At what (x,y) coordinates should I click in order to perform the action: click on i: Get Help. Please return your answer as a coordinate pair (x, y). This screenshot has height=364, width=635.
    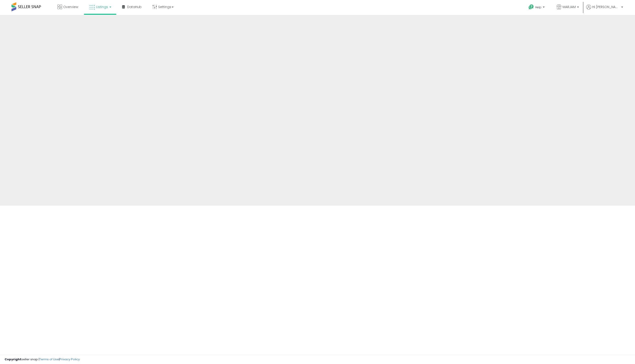
    Looking at the image, I should click on (531, 7).